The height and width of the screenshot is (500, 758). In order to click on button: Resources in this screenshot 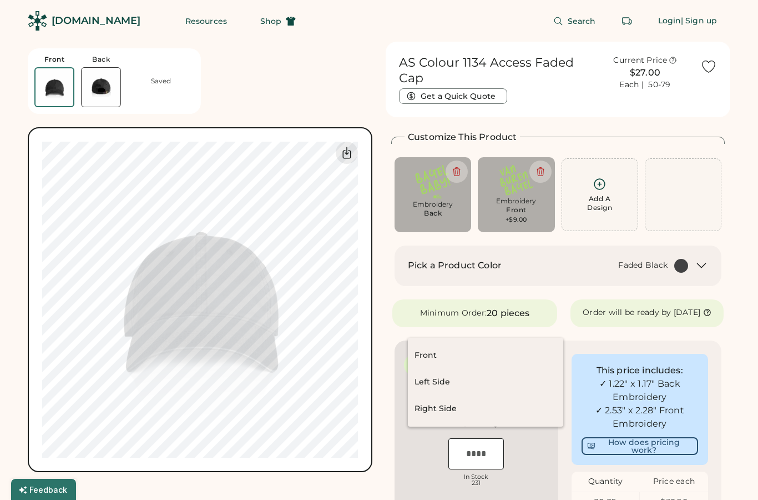, I will do `click(206, 21)`.